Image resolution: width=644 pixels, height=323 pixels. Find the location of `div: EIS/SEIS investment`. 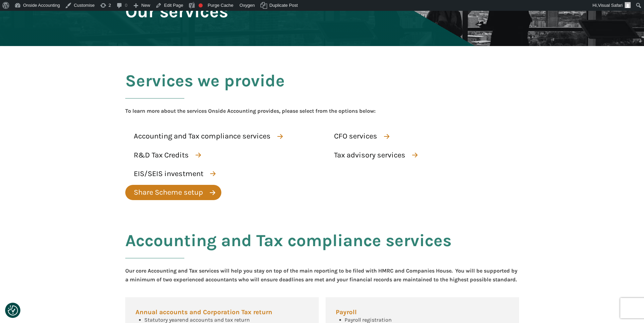

div: EIS/SEIS investment is located at coordinates (168, 174).